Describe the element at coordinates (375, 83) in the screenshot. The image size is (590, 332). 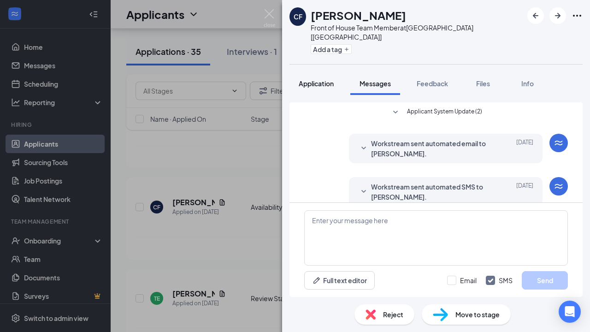
I see `span: Messages` at that location.